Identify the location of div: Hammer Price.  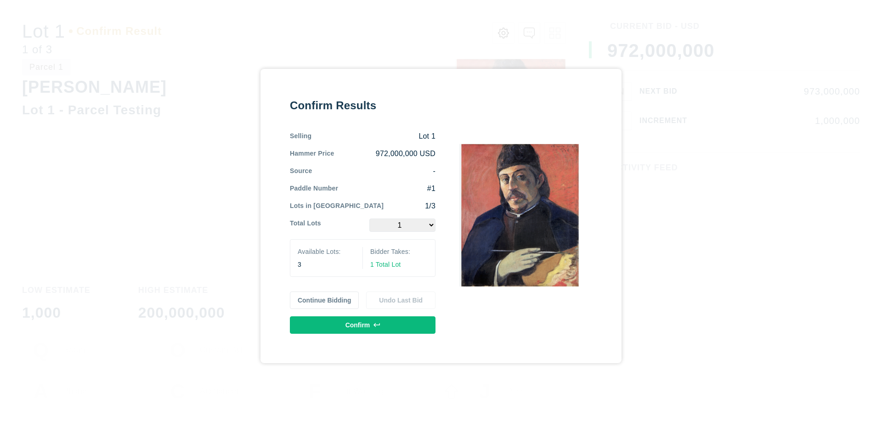
(312, 154).